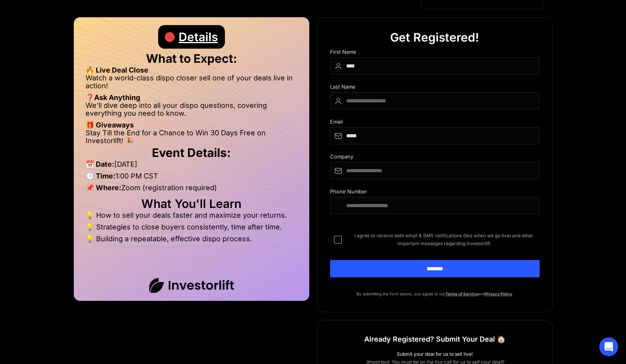 The width and height of the screenshot is (626, 364). What do you see at coordinates (444, 240) in the screenshot?
I see `span: I agree to receive both email & SMS notifications (like when we go live) and other important mess...` at bounding box center [444, 240].